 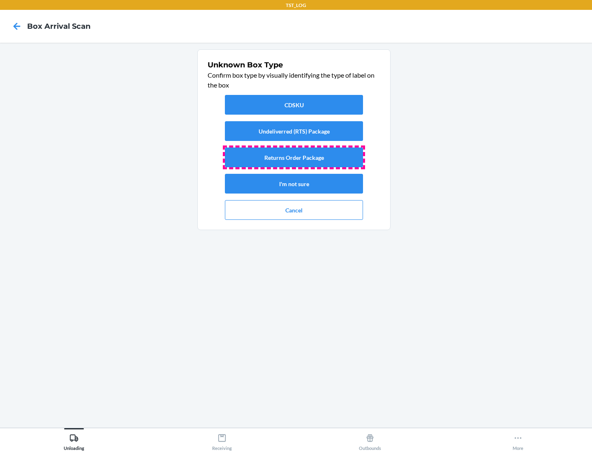 I want to click on div: Unloading, so click(x=74, y=441).